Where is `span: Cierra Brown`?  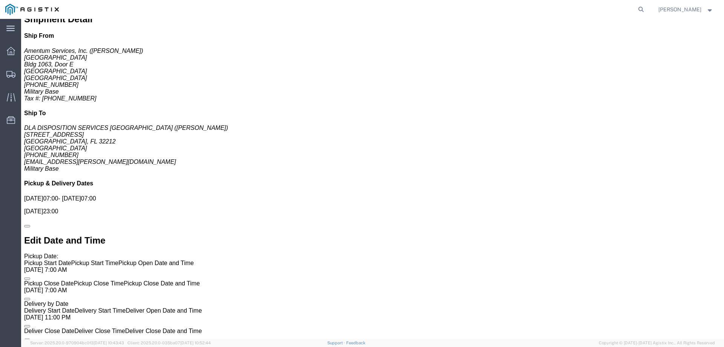 span: Cierra Brown is located at coordinates (680, 9).